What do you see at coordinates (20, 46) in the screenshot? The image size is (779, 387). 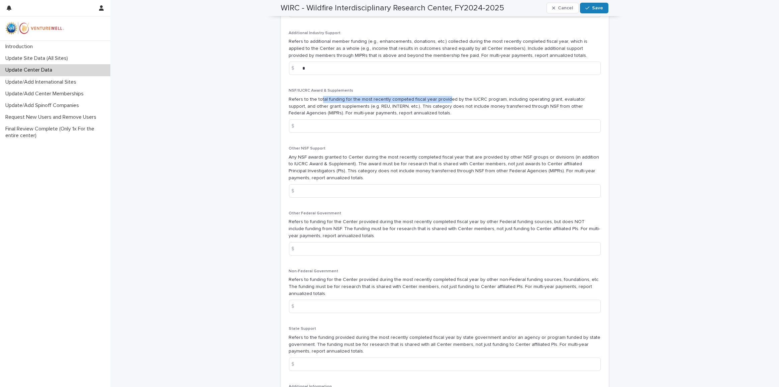 I see `p: Introduction` at bounding box center [20, 46].